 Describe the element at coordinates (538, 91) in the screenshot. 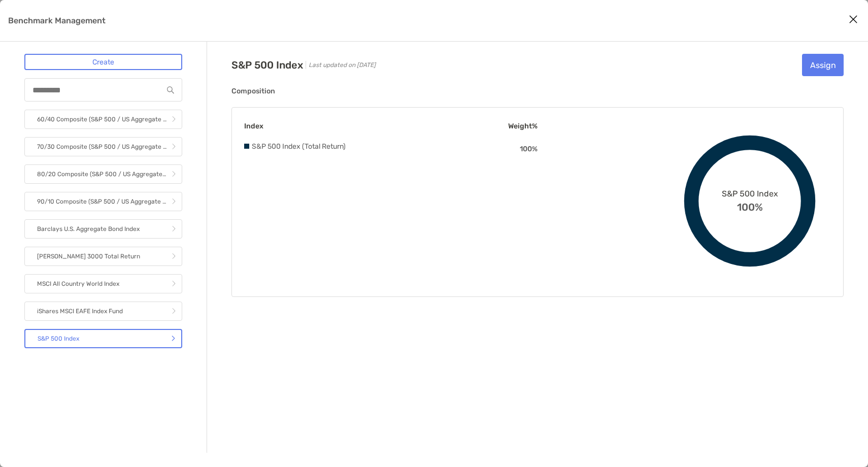

I see `h5: Composition` at that location.